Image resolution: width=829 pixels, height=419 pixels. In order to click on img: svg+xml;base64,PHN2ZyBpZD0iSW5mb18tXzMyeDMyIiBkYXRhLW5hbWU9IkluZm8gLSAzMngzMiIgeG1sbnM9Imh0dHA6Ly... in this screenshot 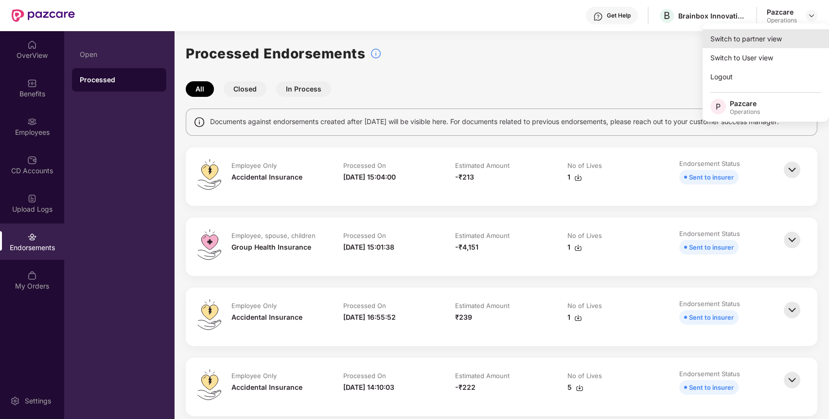, I will do `click(376, 53)`.